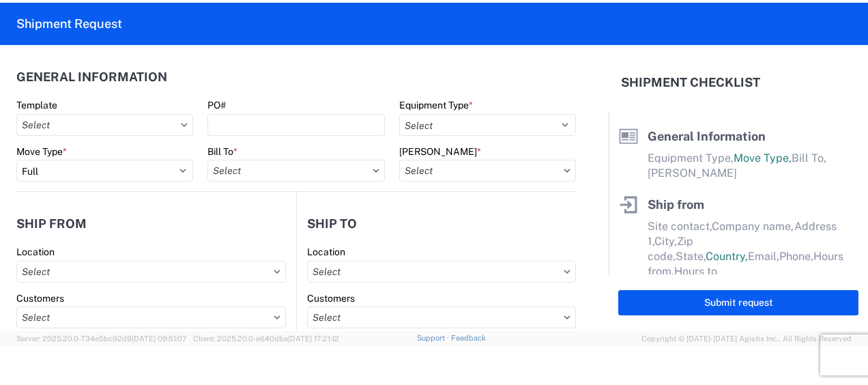 The width and height of the screenshot is (868, 385). I want to click on span: Server: 2025.20.0-734e5bc92d9, so click(102, 339).